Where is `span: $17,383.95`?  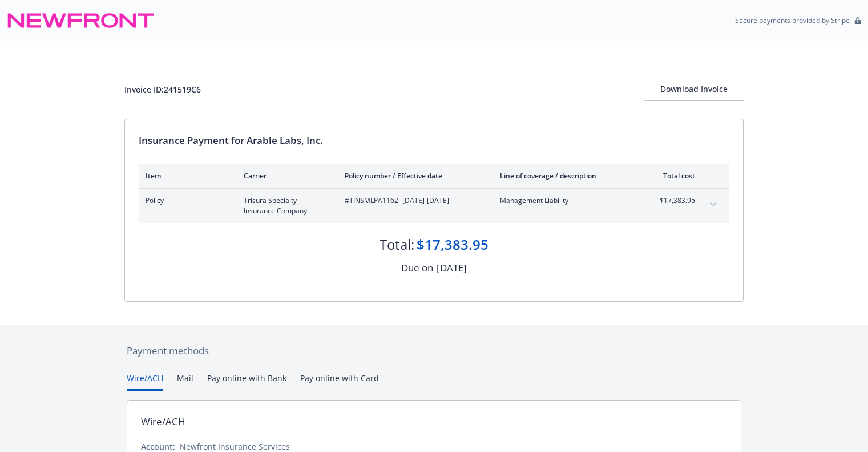
span: $17,383.95 is located at coordinates (673, 200).